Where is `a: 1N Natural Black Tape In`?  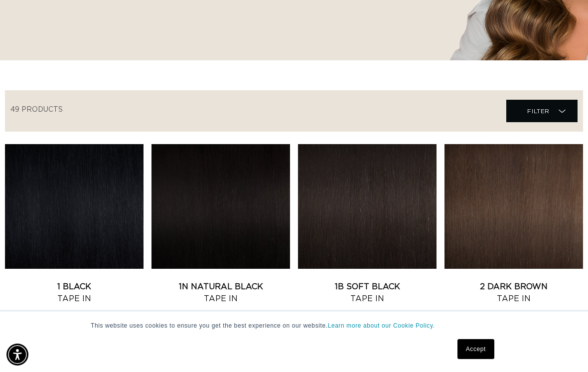 a: 1N Natural Black Tape In is located at coordinates (220, 292).